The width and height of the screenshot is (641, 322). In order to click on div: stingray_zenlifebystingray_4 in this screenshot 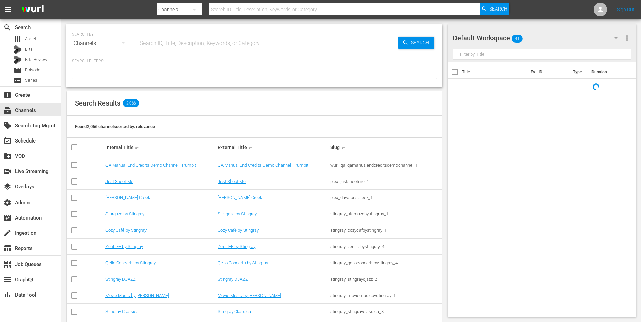, I will do `click(386, 246)`.